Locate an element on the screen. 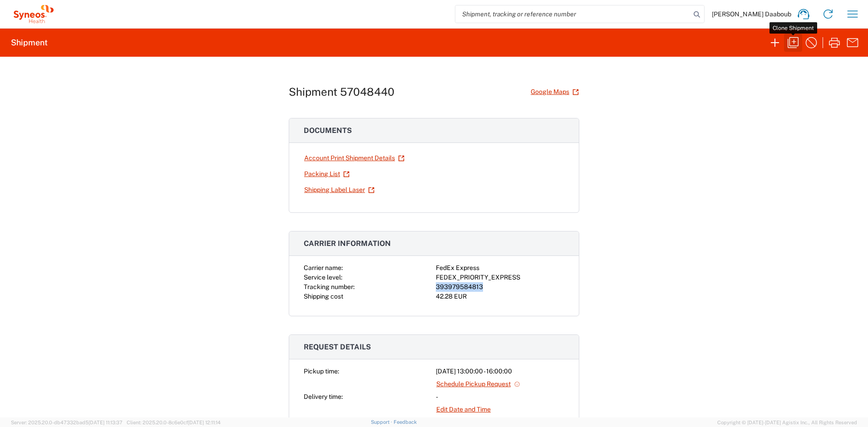 The height and width of the screenshot is (427, 868). span: Service level: is located at coordinates (323, 277).